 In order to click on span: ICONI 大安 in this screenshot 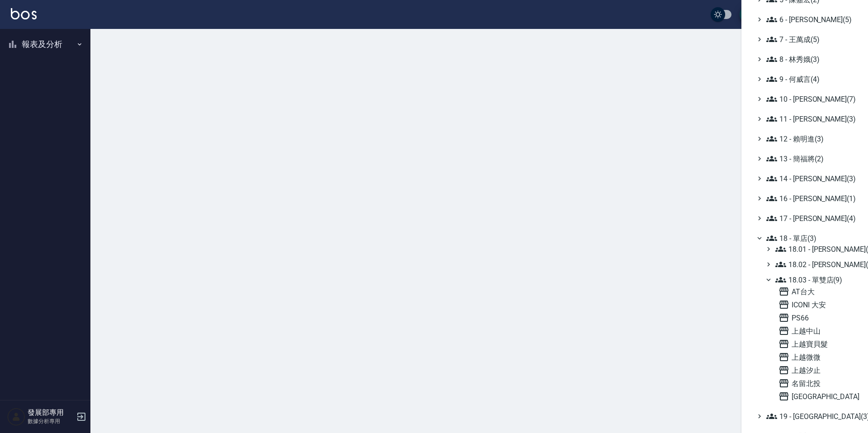, I will do `click(816, 305)`.